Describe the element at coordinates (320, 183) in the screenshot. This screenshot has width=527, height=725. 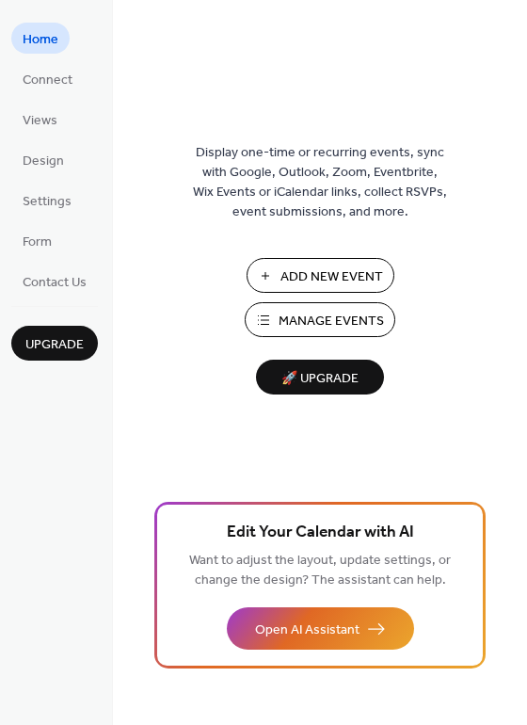
I see `span: Display one-time or recurring events, sync with Google, Outlook, Zoom, Eventbrite, Wix Events or ...` at that location.